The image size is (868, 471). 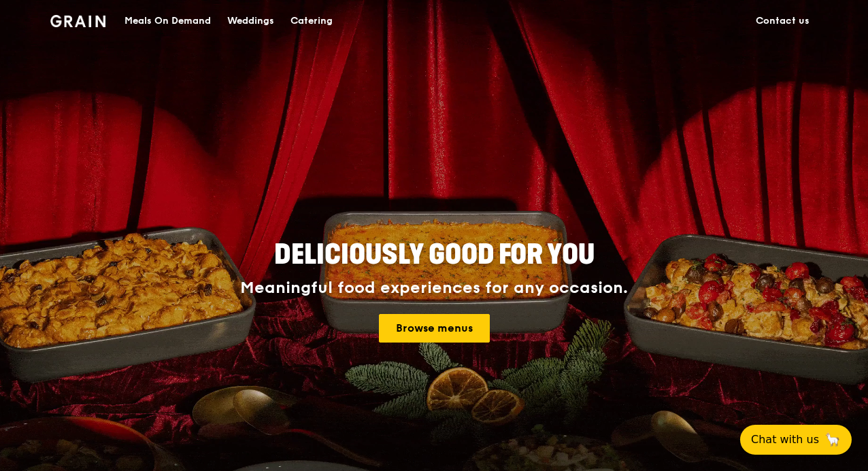 I want to click on div: Meaningful food experiences for any occasion., so click(x=434, y=288).